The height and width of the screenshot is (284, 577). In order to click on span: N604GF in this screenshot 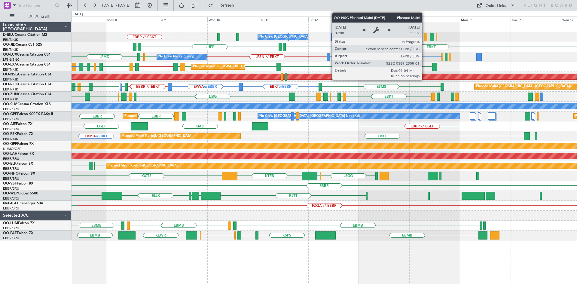, I will do `click(10, 204)`.